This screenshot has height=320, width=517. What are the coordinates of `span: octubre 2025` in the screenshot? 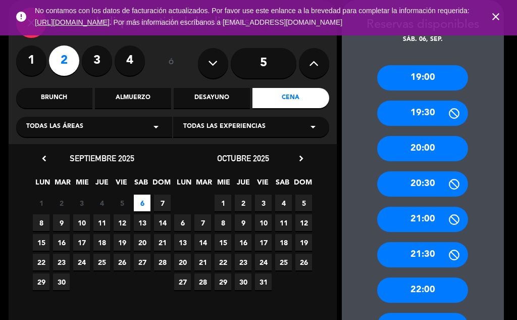 It's located at (243, 158).